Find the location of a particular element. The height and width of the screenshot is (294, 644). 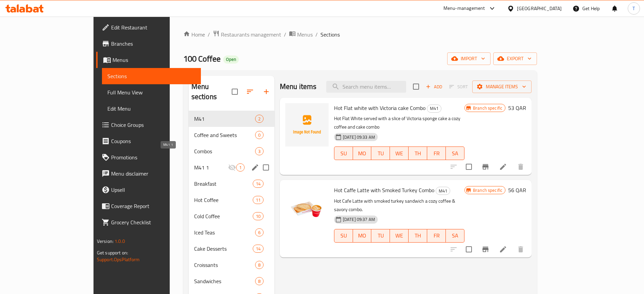

span: Manage items is located at coordinates (502, 87).